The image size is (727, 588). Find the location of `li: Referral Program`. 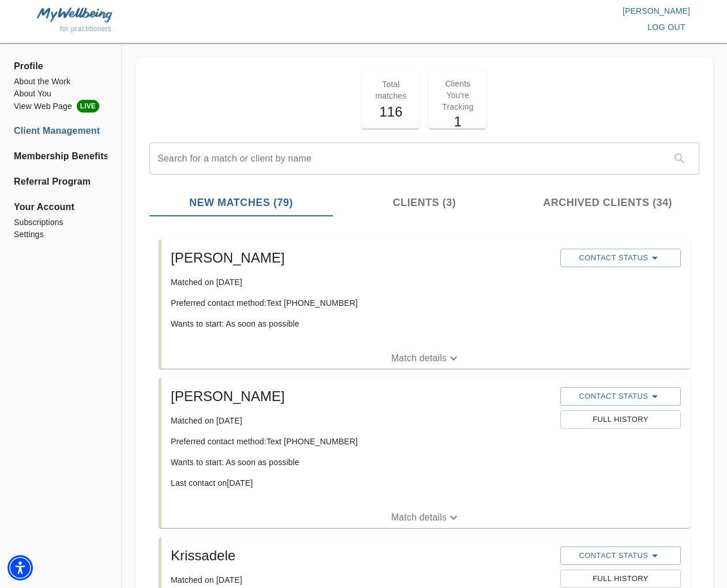

li: Referral Program is located at coordinates (61, 182).